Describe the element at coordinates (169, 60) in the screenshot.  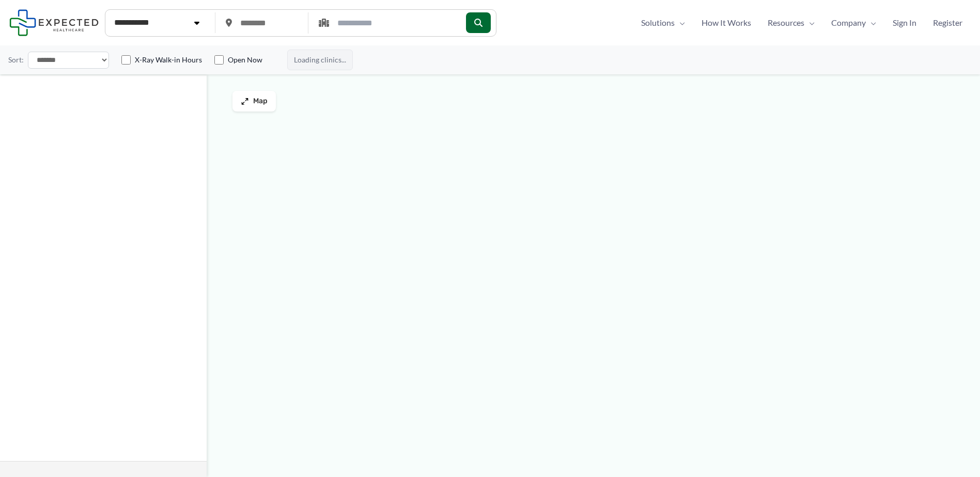
I see `label: X-Ray Walk-in Hours` at that location.